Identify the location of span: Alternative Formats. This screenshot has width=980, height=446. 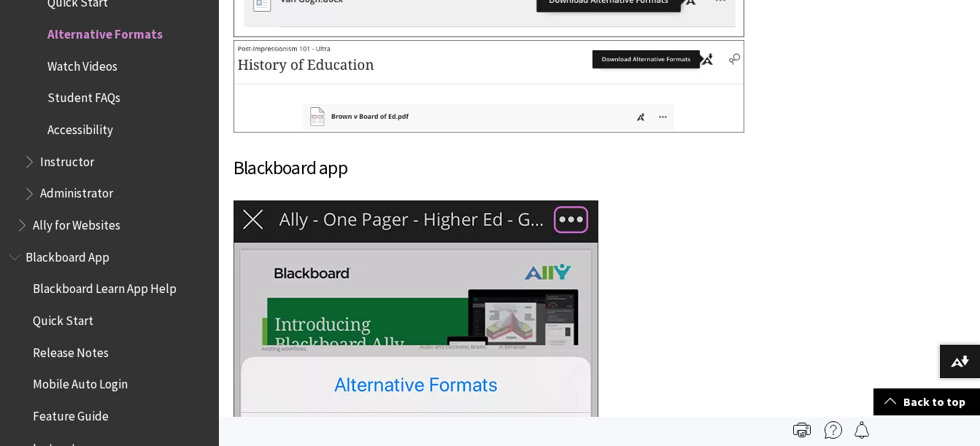
(105, 32).